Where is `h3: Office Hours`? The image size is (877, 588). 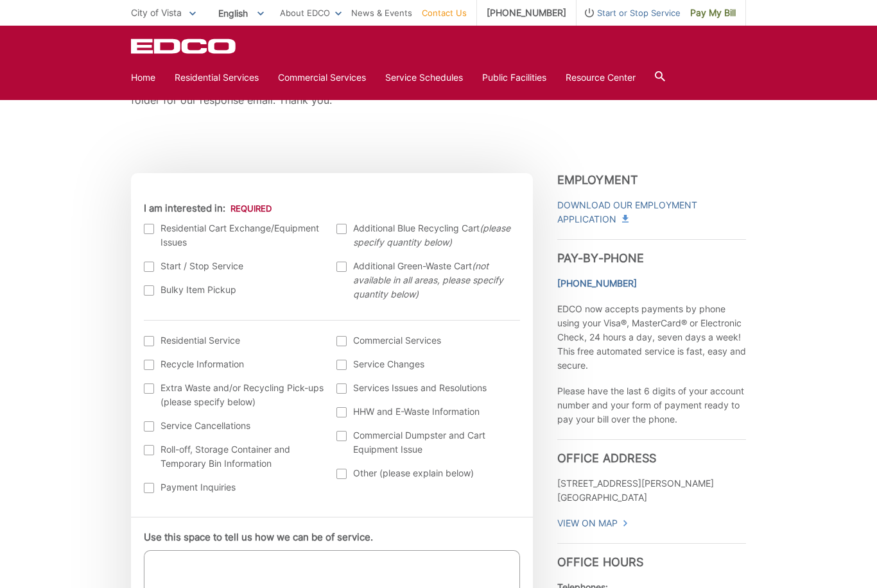
h3: Office Hours is located at coordinates (652, 556).